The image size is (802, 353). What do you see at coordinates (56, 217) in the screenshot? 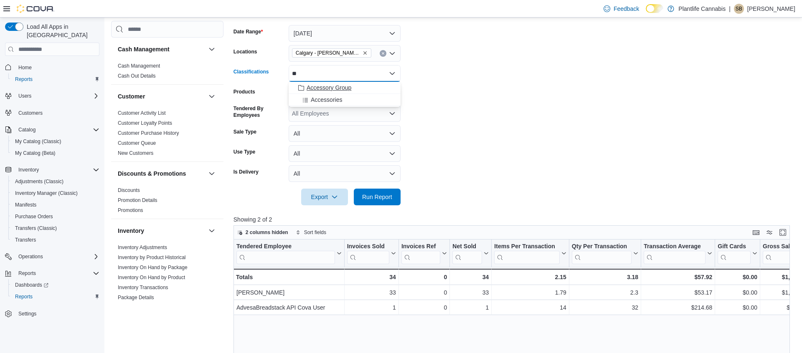
I see `span: Purchase Orders` at bounding box center [56, 217].